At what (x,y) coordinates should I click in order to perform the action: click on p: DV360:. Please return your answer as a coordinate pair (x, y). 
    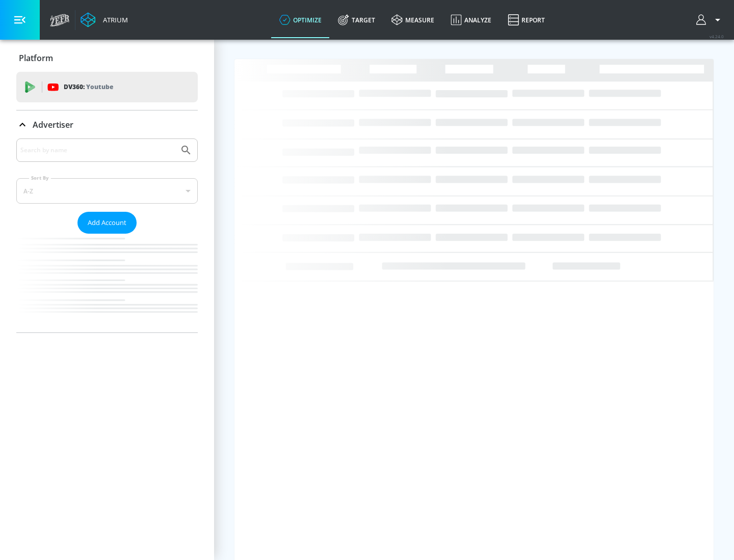
    Looking at the image, I should click on (88, 87).